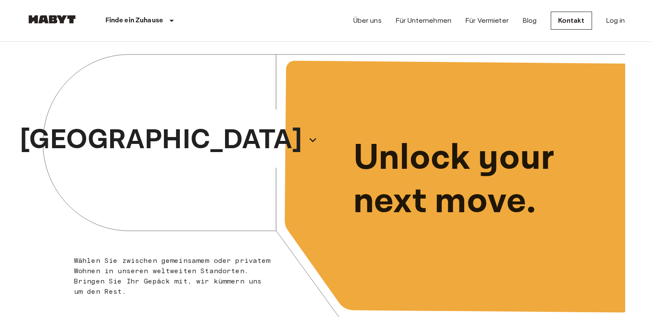  Describe the element at coordinates (615, 21) in the screenshot. I see `a: Log in` at that location.